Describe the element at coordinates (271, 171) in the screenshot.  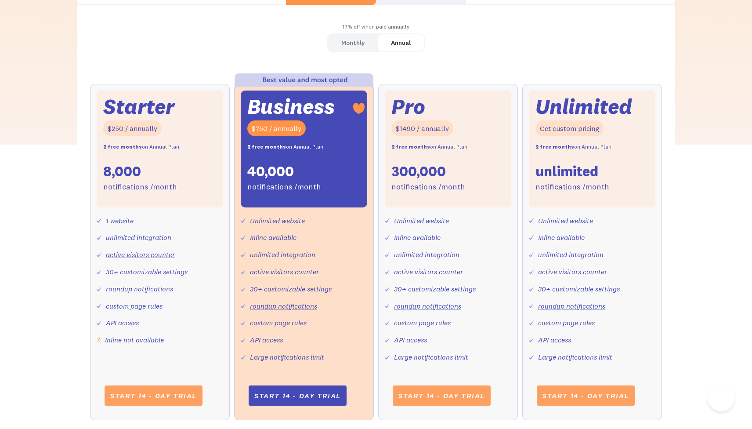
I see `div: 40,000` at that location.